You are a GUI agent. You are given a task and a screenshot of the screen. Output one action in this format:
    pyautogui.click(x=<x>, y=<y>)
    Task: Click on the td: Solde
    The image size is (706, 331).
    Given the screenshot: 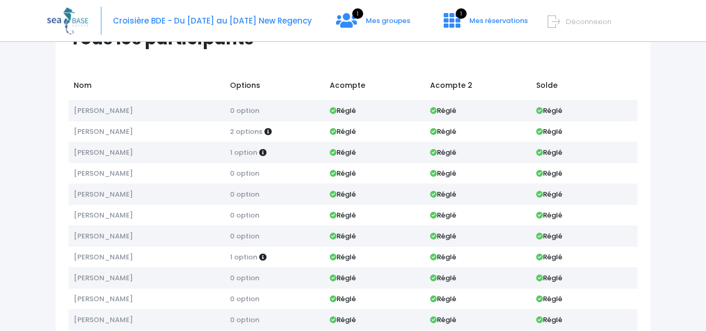 What is the action you would take?
    pyautogui.click(x=585, y=87)
    